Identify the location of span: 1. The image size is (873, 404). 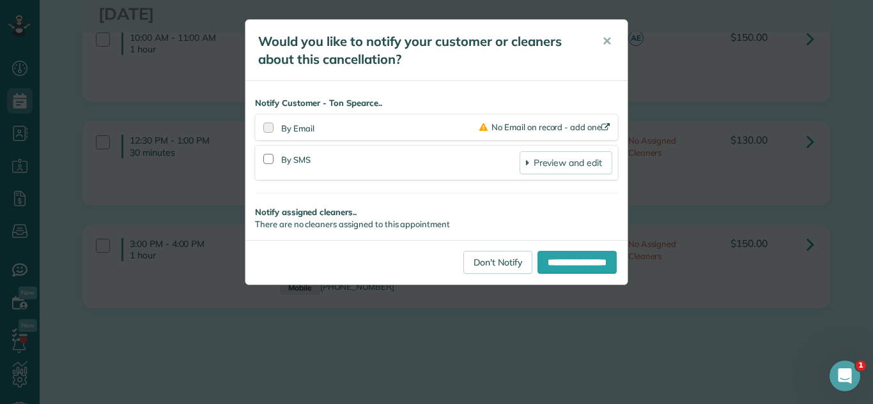
(861, 366).